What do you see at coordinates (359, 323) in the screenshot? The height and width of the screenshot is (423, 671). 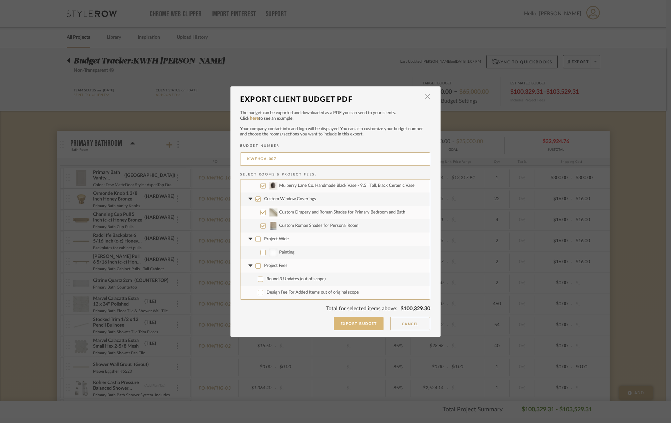 I see `button: Export Budget` at bounding box center [359, 323].